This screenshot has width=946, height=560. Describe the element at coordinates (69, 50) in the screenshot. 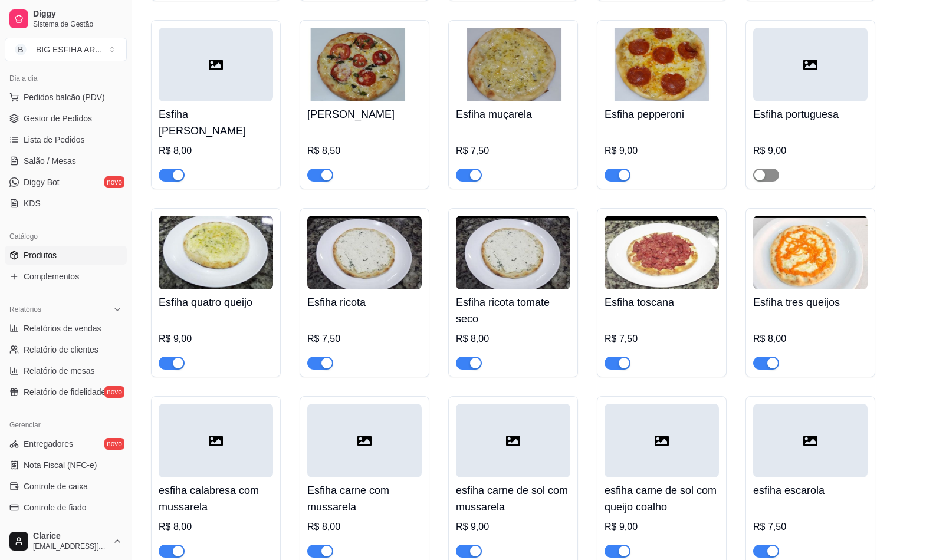

I see `div: BIG ESFIHA AR ...` at that location.